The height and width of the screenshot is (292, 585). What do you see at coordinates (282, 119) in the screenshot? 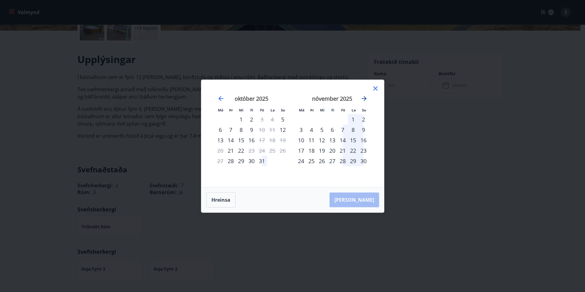
I see `td: Choose sunnudagur, 5. október 2025 as your check-in date. It’s available.` at bounding box center [282, 119].